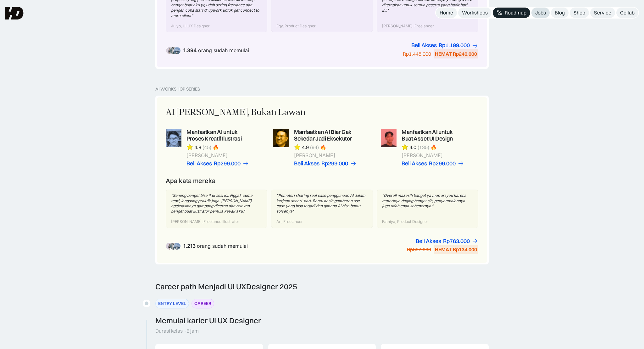  Describe the element at coordinates (454, 45) in the screenshot. I see `div: Rp1.199.000` at that location.